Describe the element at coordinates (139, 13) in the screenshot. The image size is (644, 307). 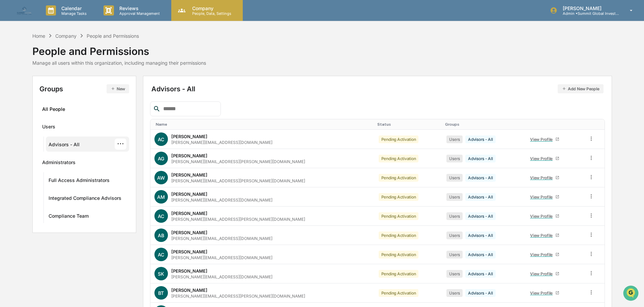
I see `p: Approval Management` at that location.